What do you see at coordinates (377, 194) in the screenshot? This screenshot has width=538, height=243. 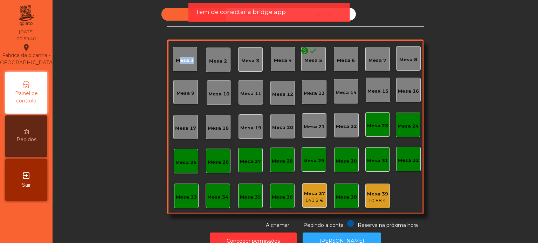 I see `div: Mesa 39` at bounding box center [377, 194].